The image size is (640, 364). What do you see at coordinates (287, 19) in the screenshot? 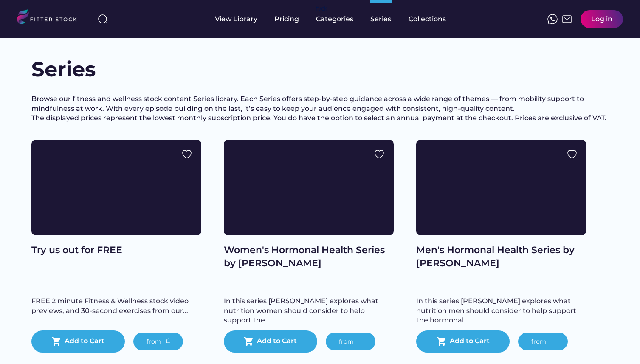
I see `div: Pricing` at bounding box center [287, 19].